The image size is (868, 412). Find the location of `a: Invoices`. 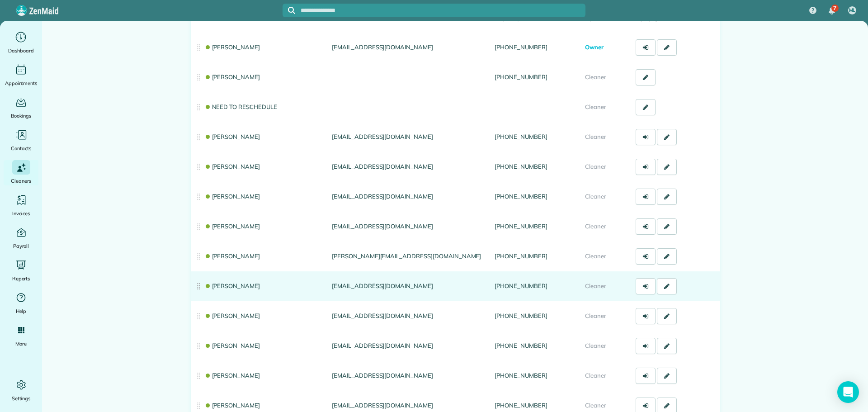

a: Invoices is located at coordinates (21, 206).